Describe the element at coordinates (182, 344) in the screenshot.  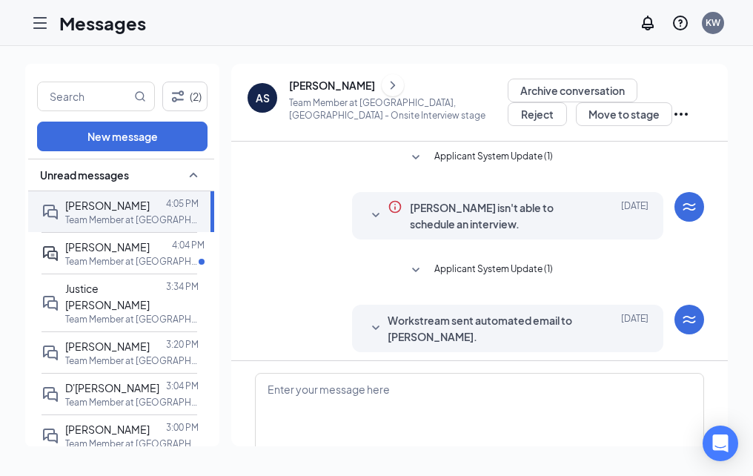
I see `p: 3:20 PM` at that location.